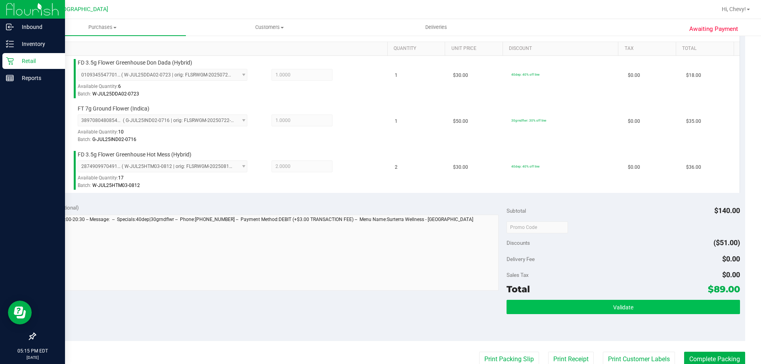 The width and height of the screenshot is (761, 364). I want to click on span: Hi, Chevy!, so click(734, 9).